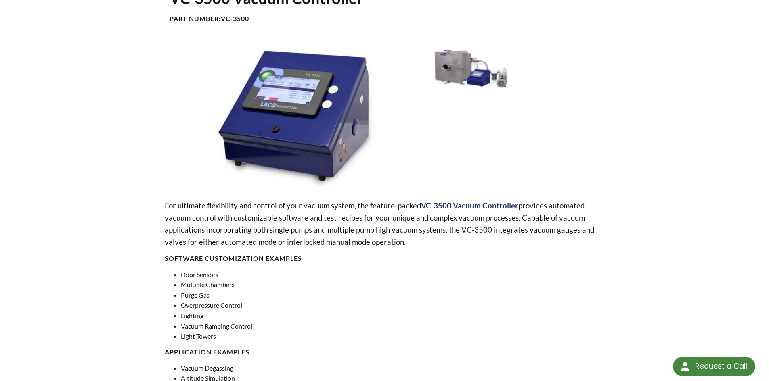  Describe the element at coordinates (393, 326) in the screenshot. I see `li: Vacuum Ramping Control` at that location.